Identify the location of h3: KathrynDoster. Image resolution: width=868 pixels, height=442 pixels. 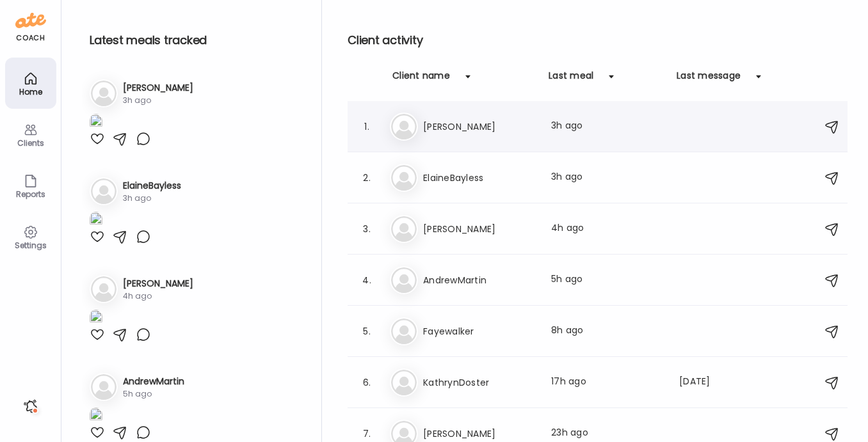
(480, 382).